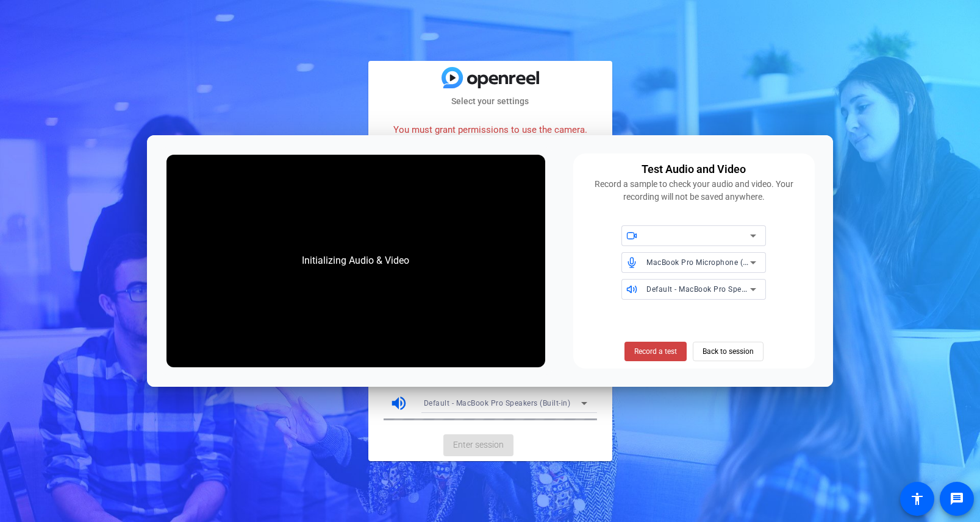 The image size is (980, 522). What do you see at coordinates (490, 77) in the screenshot?
I see `img: blue-gradient.svg` at bounding box center [490, 77].